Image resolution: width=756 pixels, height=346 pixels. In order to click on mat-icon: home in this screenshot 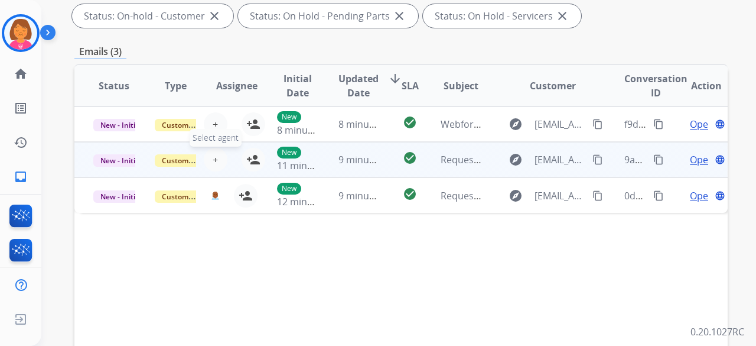, I will do `click(21, 74)`.